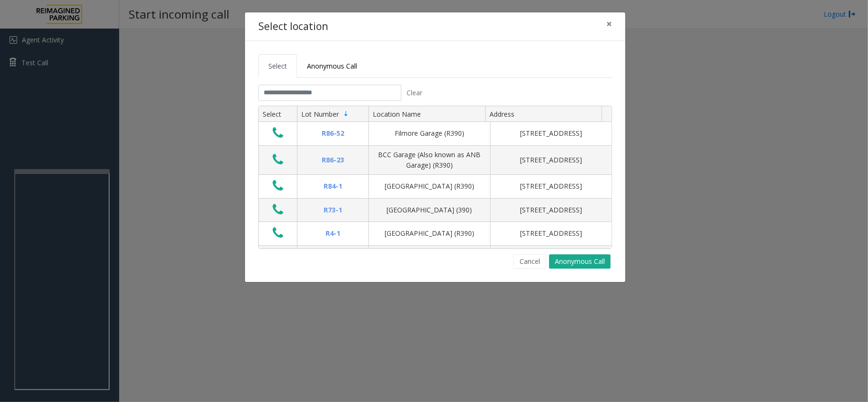 This screenshot has height=402, width=868. Describe the element at coordinates (502, 114) in the screenshot. I see `span: Address` at that location.